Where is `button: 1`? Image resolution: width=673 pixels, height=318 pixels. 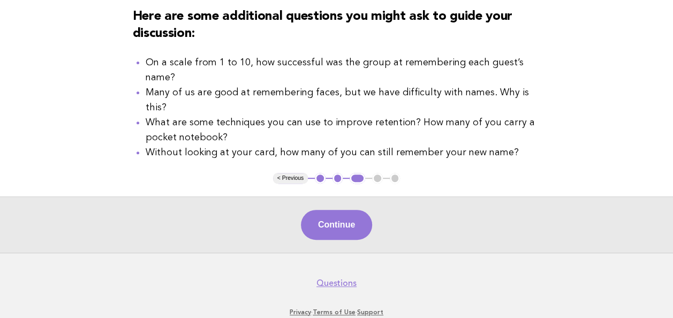
button: 1 is located at coordinates (320, 178).